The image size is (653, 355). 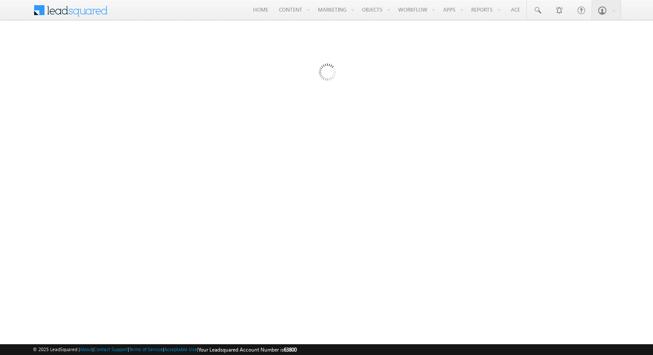 What do you see at coordinates (180, 349) in the screenshot?
I see `a: Acceptable Use` at bounding box center [180, 349].